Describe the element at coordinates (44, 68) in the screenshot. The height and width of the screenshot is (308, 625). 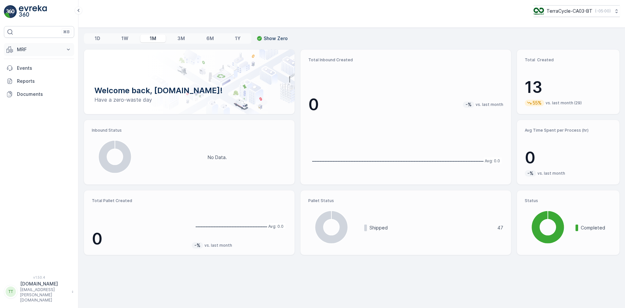
I see `p: Events` at that location.